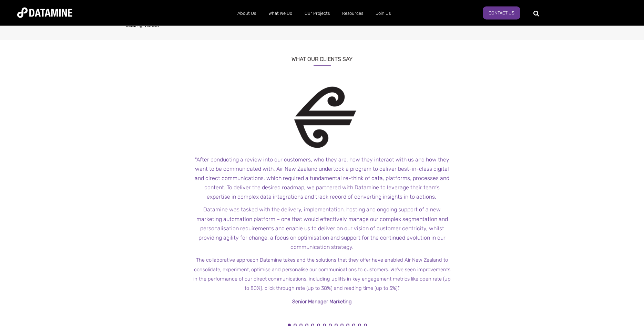  Describe the element at coordinates (322, 228) in the screenshot. I see `span: Datamine was tasked with the delivery, implementation, hosting and ongoing support of a new marke...` at that location.